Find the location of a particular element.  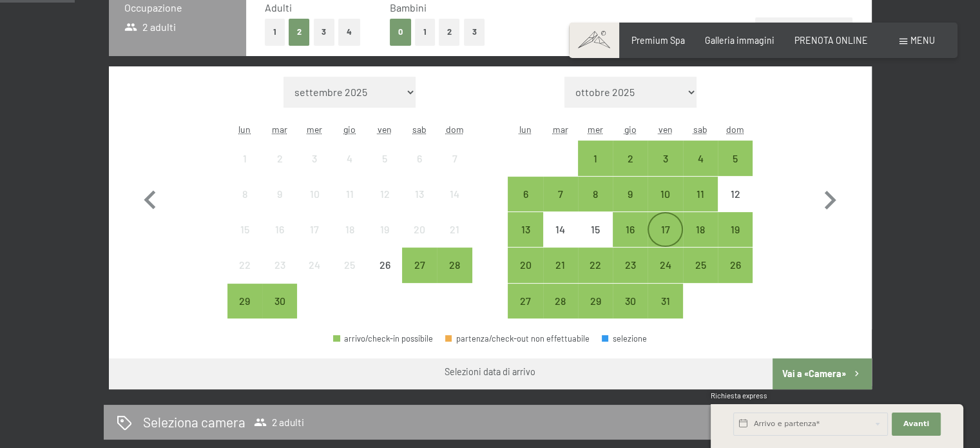

abbr: mercoledì is located at coordinates (596, 129).